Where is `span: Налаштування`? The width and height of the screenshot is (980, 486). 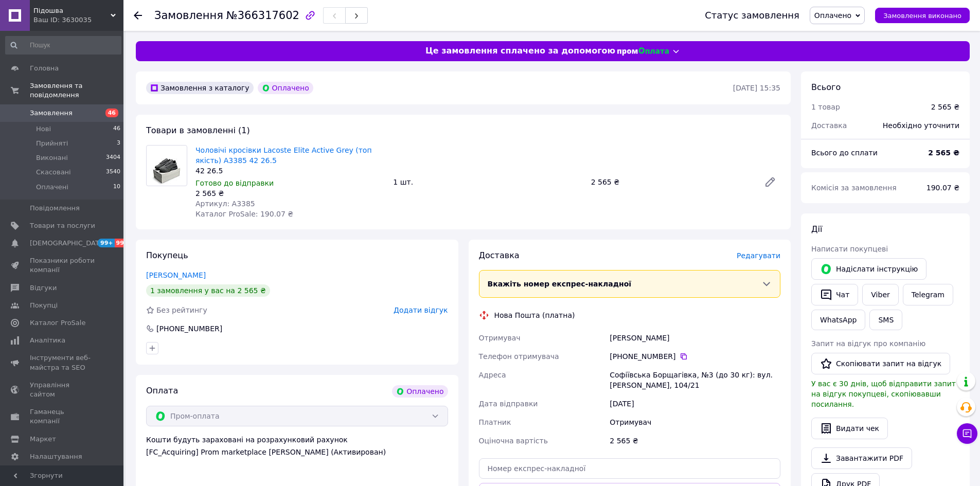
span: Налаштування is located at coordinates (56, 457).